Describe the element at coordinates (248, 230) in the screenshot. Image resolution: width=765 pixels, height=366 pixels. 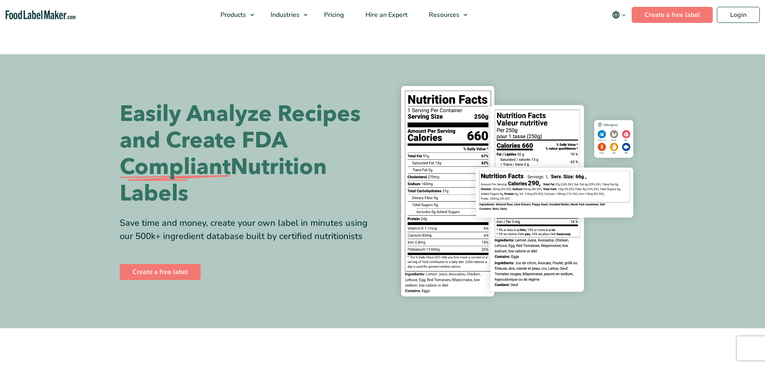
I see `div: Save time and money, create your own label in minutes using our 500k+ ingredient database built b...` at that location.